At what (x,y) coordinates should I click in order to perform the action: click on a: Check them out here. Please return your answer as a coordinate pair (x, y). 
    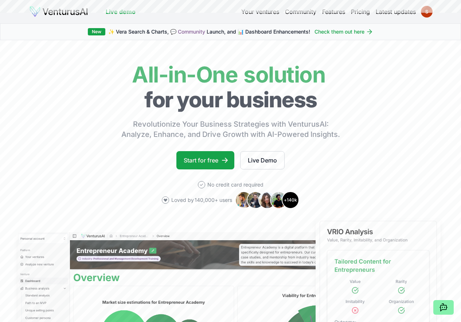
    Looking at the image, I should click on (344, 32).